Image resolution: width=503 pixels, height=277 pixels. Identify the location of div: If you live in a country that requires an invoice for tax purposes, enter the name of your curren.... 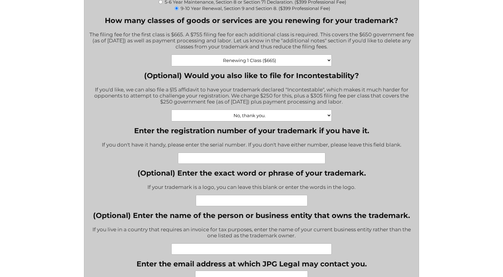
(252, 232).